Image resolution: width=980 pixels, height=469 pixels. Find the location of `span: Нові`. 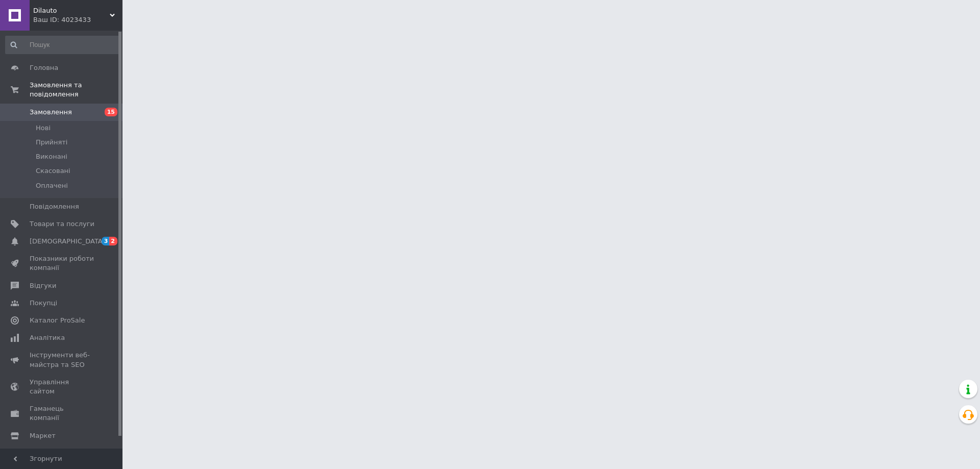

span: Нові is located at coordinates (43, 128).